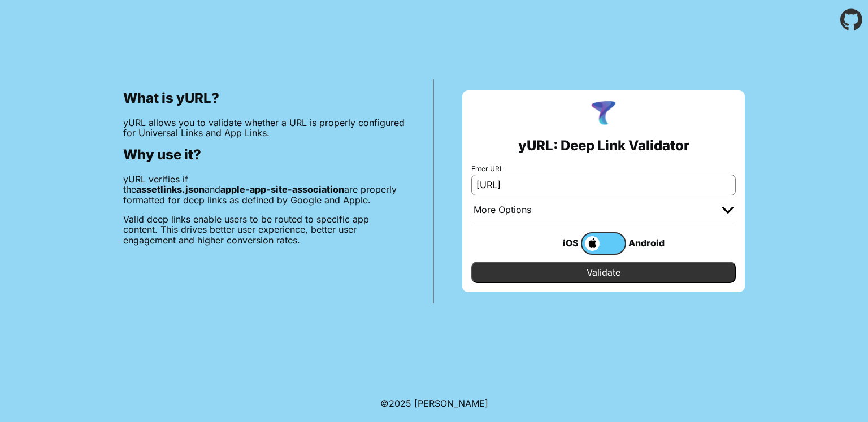 Image resolution: width=868 pixels, height=422 pixels. I want to click on h2: What is yURL?, so click(264, 98).